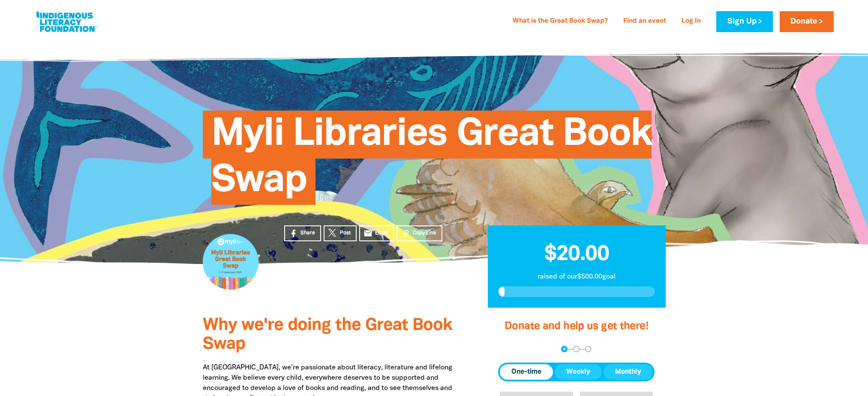 The image size is (868, 396). What do you see at coordinates (377, 233) in the screenshot?
I see `a: emailEmail` at bounding box center [377, 233].